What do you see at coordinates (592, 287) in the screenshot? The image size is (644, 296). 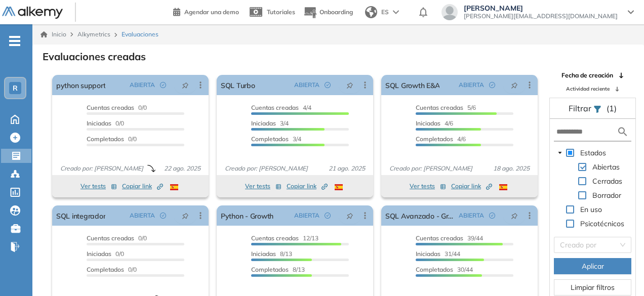 I see `span: Limpiar filtros` at bounding box center [592, 287].